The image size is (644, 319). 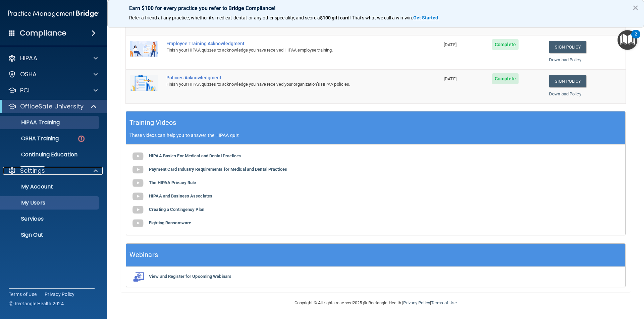 I want to click on strong: $100 gift card, so click(x=334, y=18).